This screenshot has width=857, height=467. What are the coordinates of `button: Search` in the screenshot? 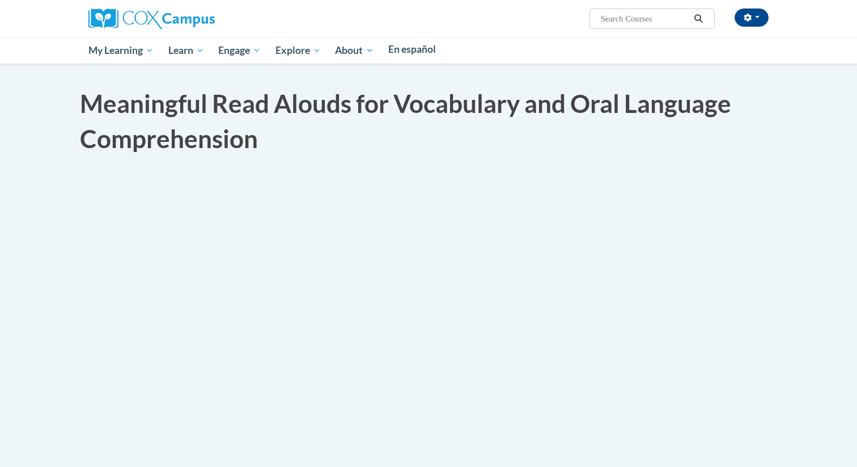 It's located at (699, 19).